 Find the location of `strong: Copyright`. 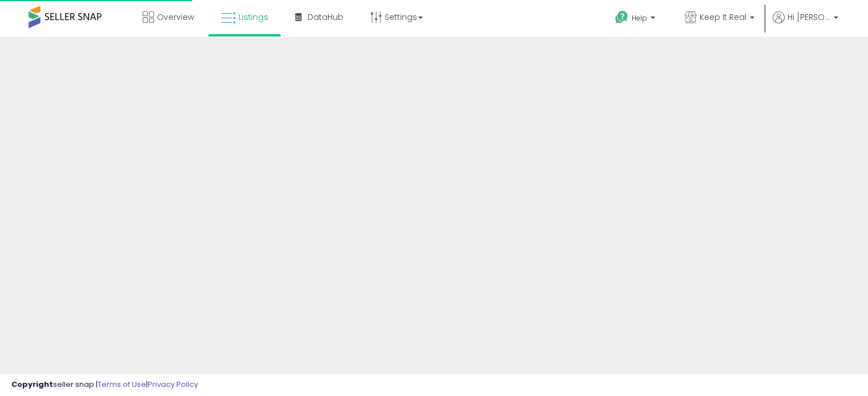

strong: Copyright is located at coordinates (32, 384).